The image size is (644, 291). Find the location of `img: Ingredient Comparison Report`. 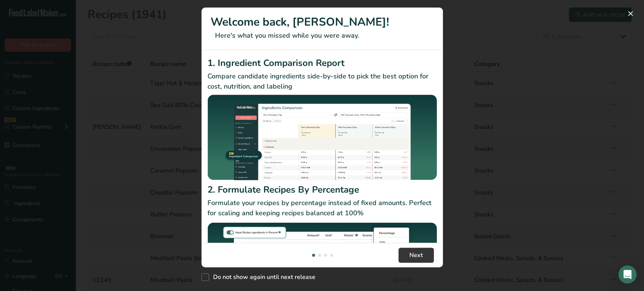

img: Ingredient Comparison Report is located at coordinates (322, 137).